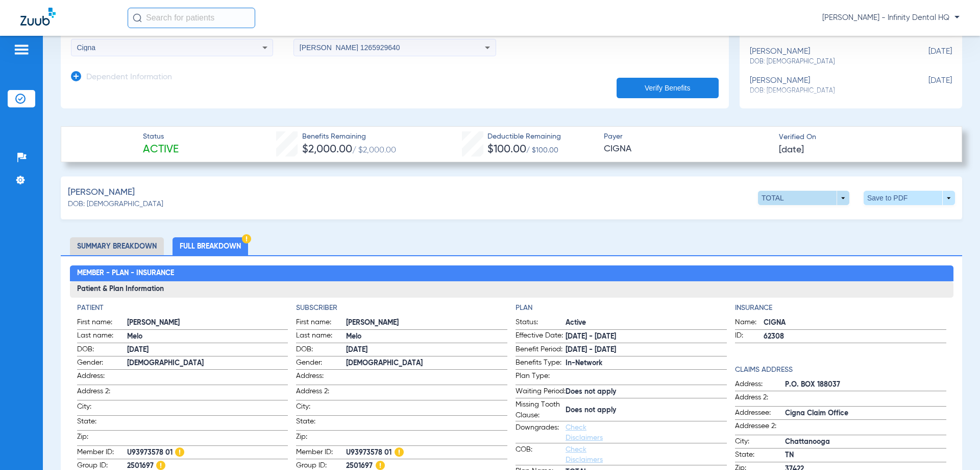  Describe the element at coordinates (687, 136) in the screenshot. I see `span: Payer` at that location.